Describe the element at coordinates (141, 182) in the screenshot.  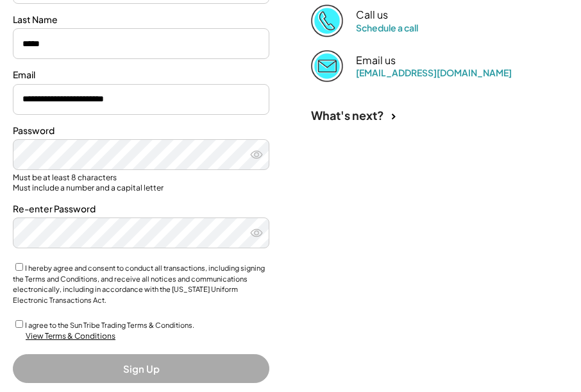
I see `div: Must be at least 8 characters Must include a number and a capital letter` at that location.